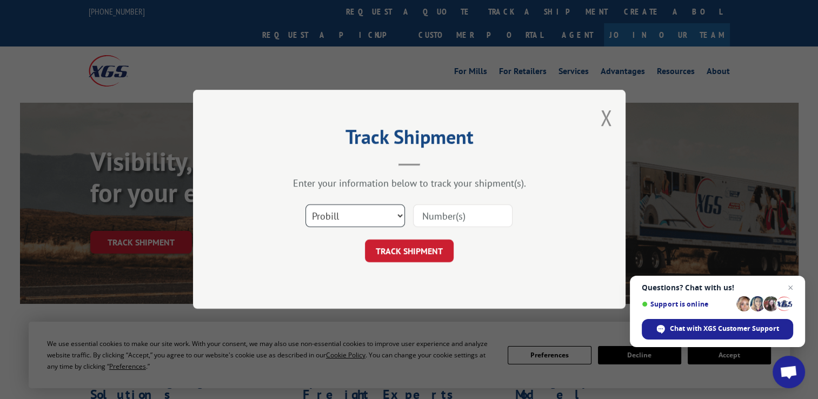 This screenshot has height=399, width=818. Describe the element at coordinates (409, 139) in the screenshot. I see `h2: Track Shipment` at that location.